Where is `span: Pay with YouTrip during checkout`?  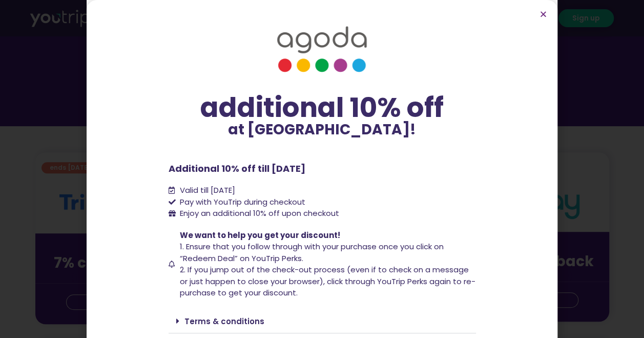
span: Pay with YouTrip during checkout is located at coordinates (242, 202).